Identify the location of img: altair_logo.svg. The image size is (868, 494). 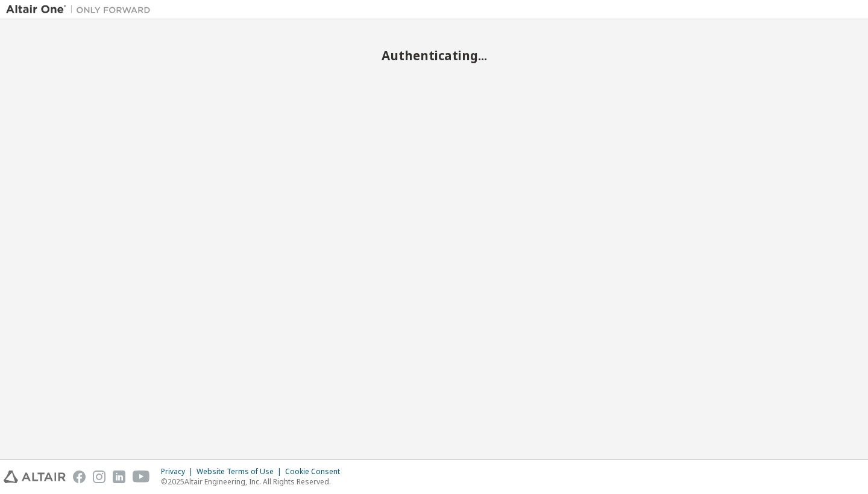
(35, 477).